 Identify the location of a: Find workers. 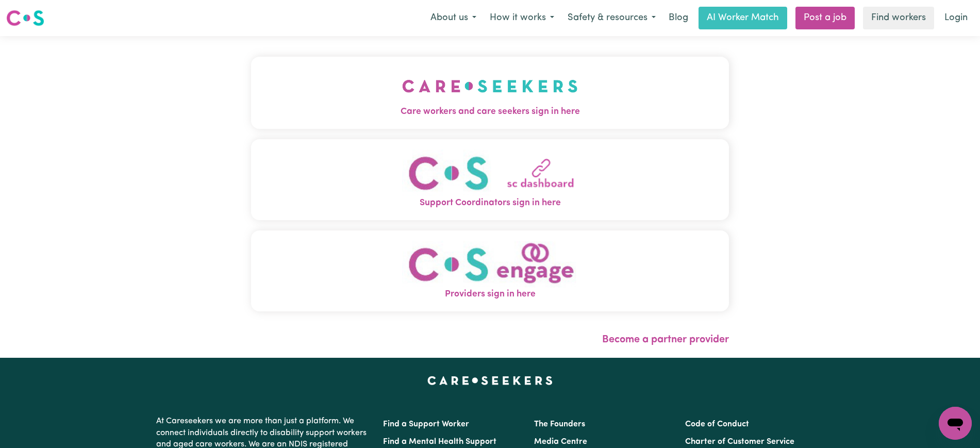
(898, 18).